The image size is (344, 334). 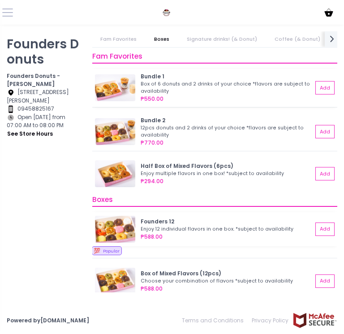 What do you see at coordinates (225, 132) in the screenshot?
I see `div: 12pcs donuts and 2 drinks of your choice *flavors are subject to availability` at bounding box center [225, 132].